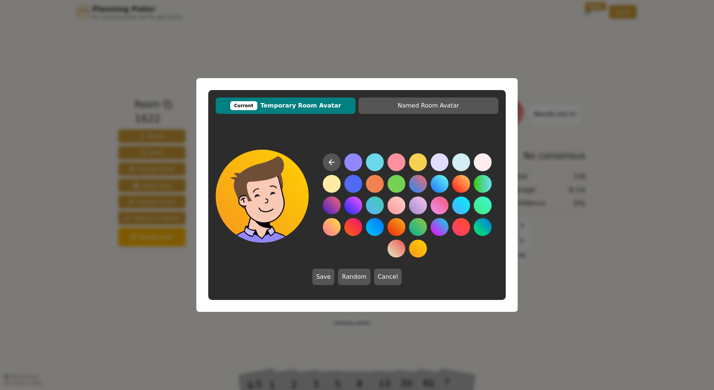  I want to click on button: CurrentTemporary Room Avatar, so click(286, 106).